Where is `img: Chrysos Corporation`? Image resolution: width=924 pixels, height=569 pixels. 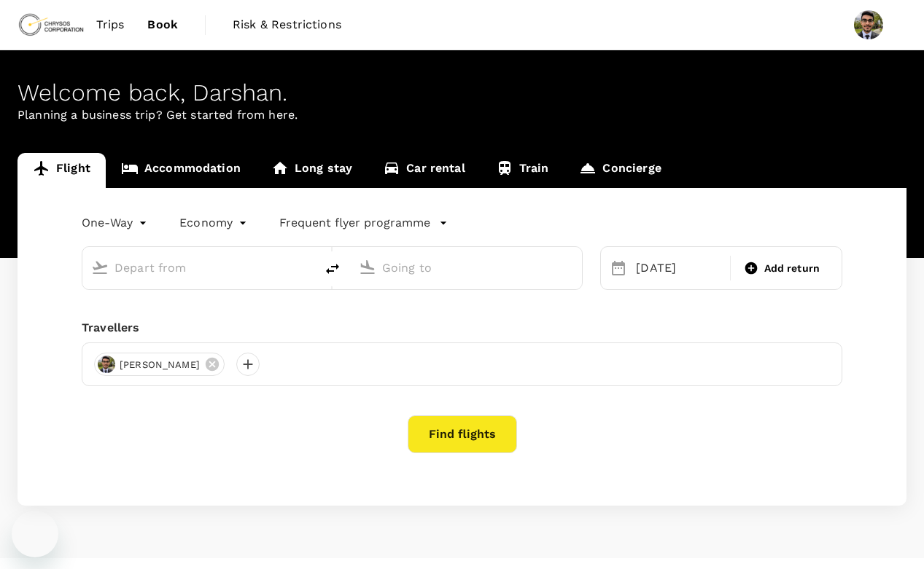
img: Chrysos Corporation is located at coordinates (51, 25).